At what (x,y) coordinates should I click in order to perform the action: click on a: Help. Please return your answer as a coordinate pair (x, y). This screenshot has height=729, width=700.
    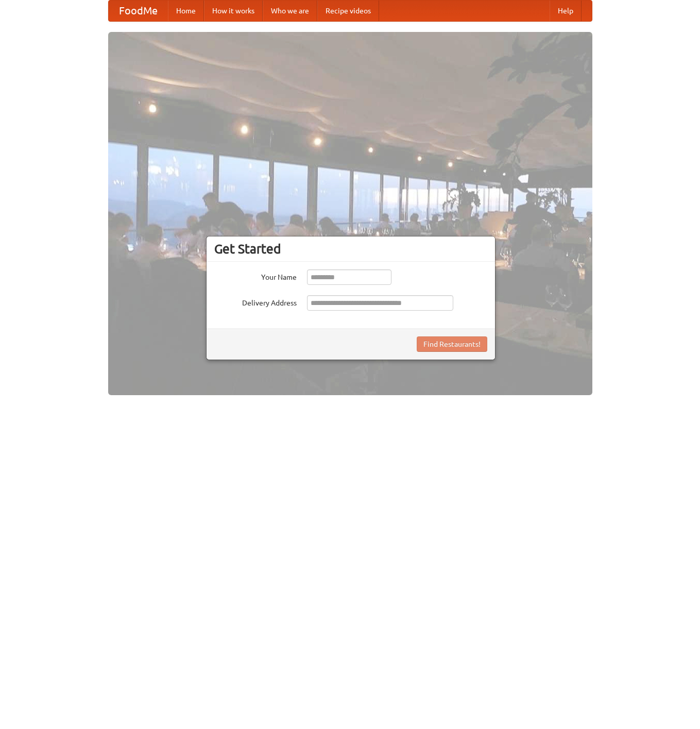
    Looking at the image, I should click on (566, 11).